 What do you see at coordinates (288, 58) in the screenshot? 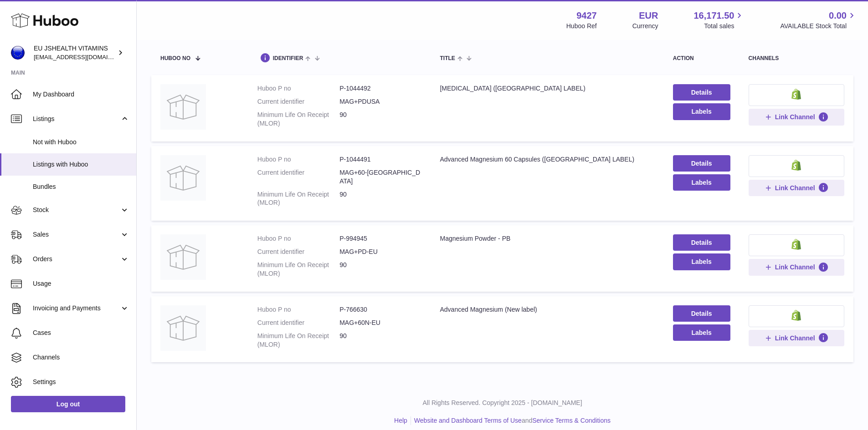
I see `span: identifier` at bounding box center [288, 58].